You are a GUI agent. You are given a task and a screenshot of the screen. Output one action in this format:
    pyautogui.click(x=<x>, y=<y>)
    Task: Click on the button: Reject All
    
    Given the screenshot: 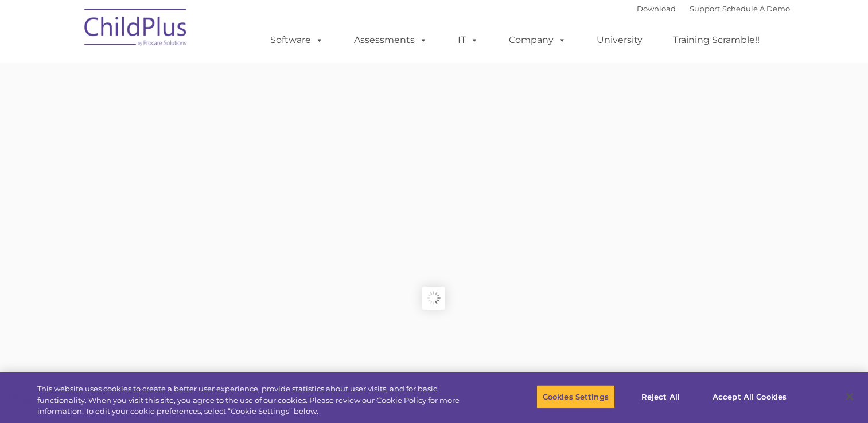 What is the action you would take?
    pyautogui.click(x=660, y=397)
    